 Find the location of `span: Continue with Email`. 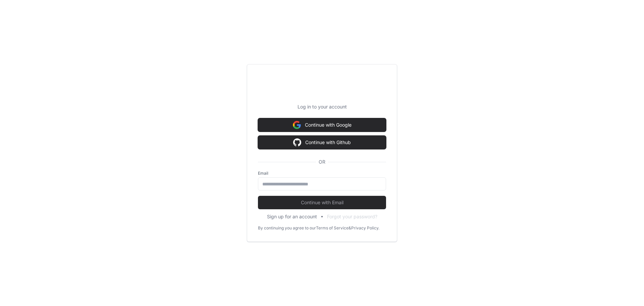

span: Continue with Email is located at coordinates (322, 202).